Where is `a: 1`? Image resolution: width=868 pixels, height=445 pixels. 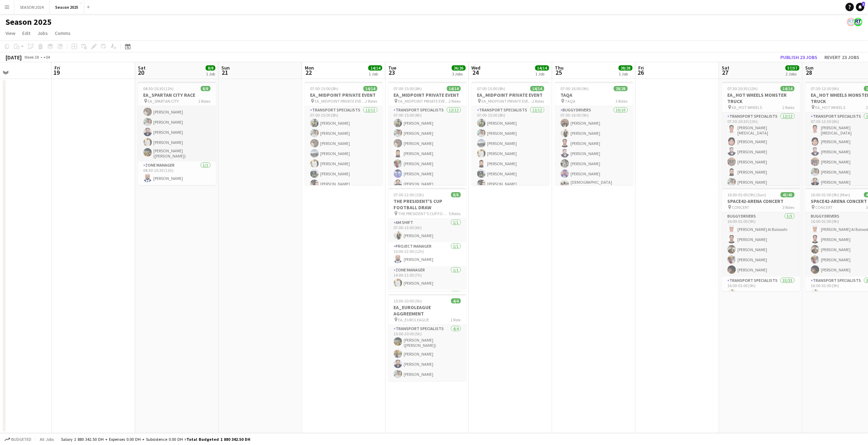
a: 1 is located at coordinates (860, 7).